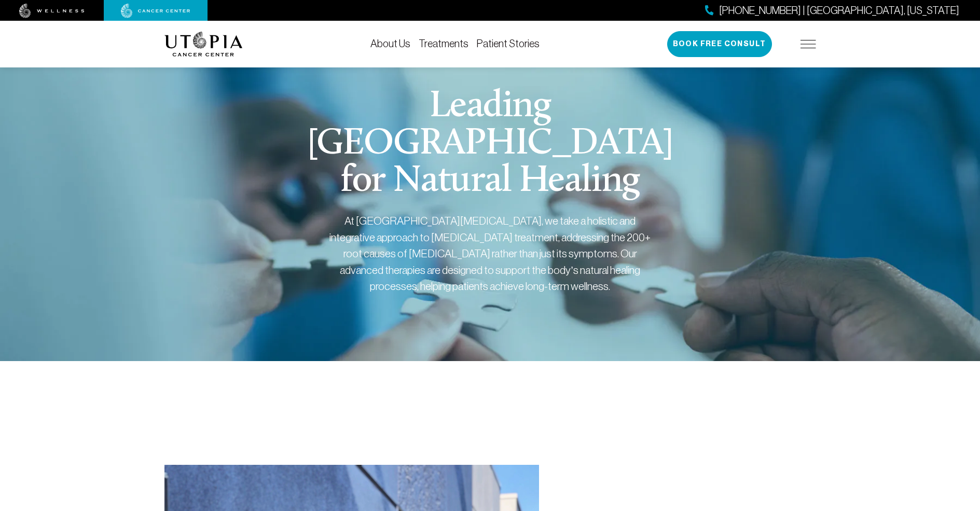  What do you see at coordinates (390, 44) in the screenshot?
I see `a: About Us` at bounding box center [390, 44].